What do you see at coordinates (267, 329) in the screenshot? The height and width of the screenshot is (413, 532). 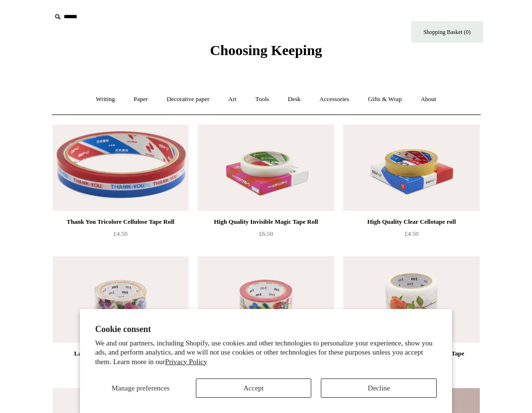 I see `h2: Cookie consent` at bounding box center [267, 329].